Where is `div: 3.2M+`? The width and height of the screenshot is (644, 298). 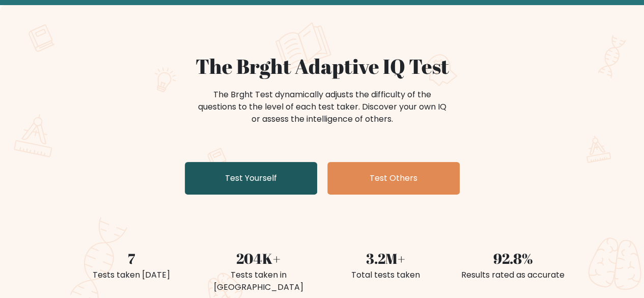
div: 3.2M+ is located at coordinates (386, 258).